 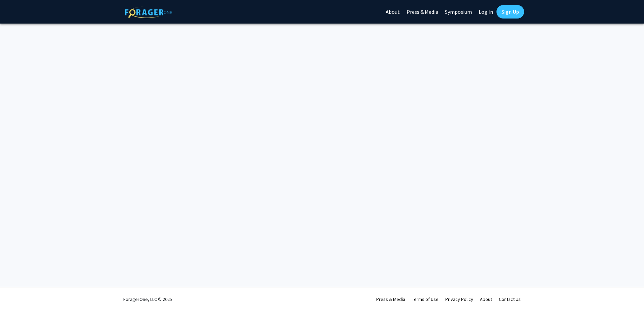 I want to click on a: Privacy Policy, so click(x=459, y=299).